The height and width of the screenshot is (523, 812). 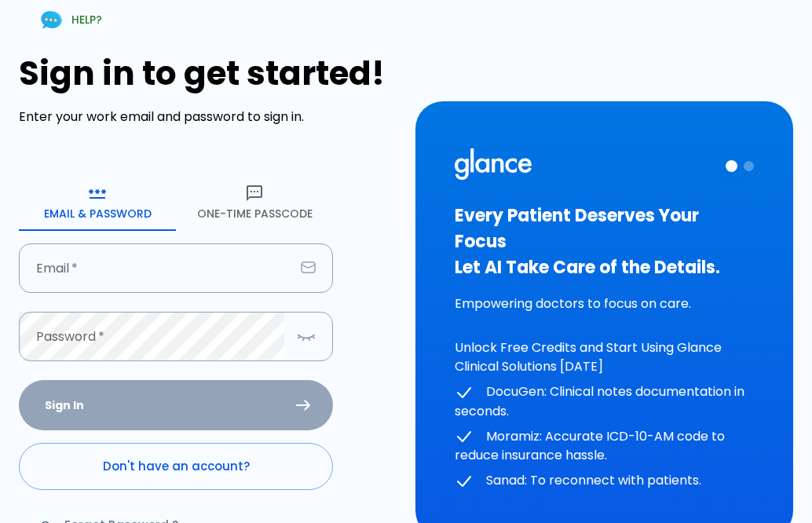 I want to click on img: Chat Support, so click(x=51, y=20).